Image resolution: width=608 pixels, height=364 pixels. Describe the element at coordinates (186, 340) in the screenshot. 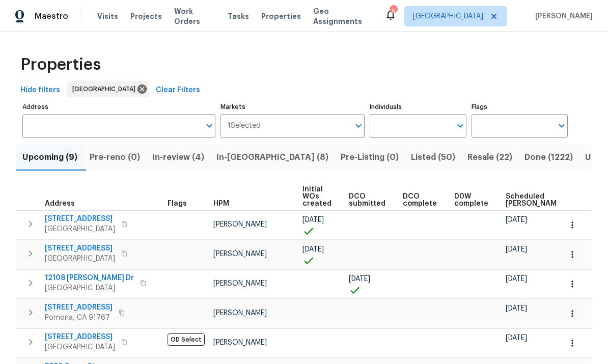

I see `span: OD Select` at that location.